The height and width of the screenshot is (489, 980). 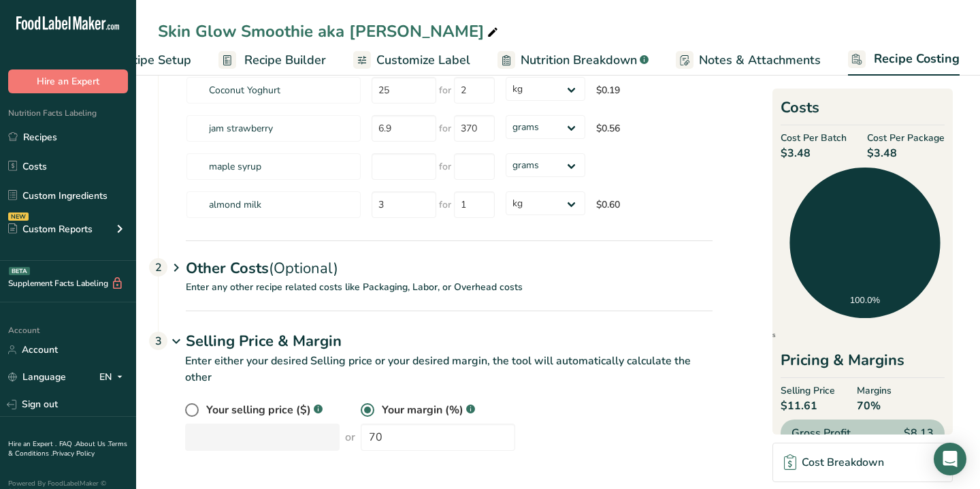 What do you see at coordinates (808, 406) in the screenshot?
I see `span: $11.61` at bounding box center [808, 406].